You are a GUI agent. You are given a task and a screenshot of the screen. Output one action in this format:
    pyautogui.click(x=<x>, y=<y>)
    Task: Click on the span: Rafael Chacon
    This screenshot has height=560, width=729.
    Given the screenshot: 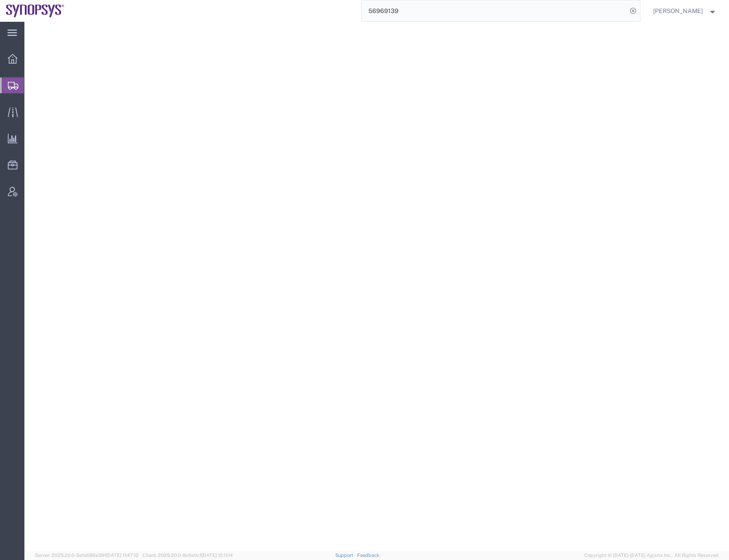 What is the action you would take?
    pyautogui.click(x=678, y=11)
    